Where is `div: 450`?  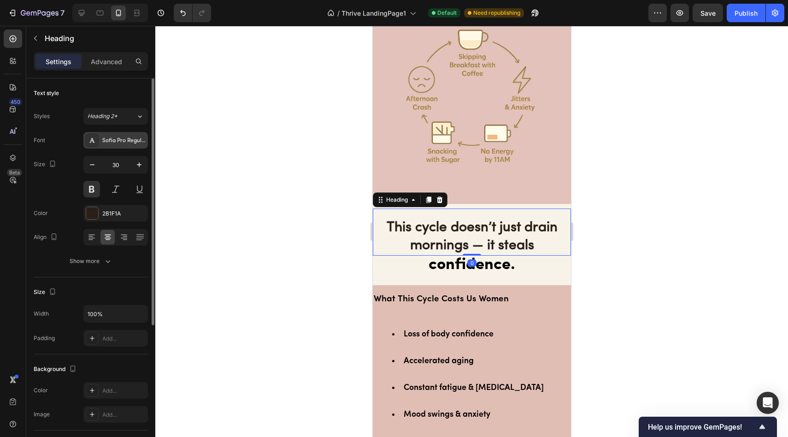 div: 450 is located at coordinates (15, 102).